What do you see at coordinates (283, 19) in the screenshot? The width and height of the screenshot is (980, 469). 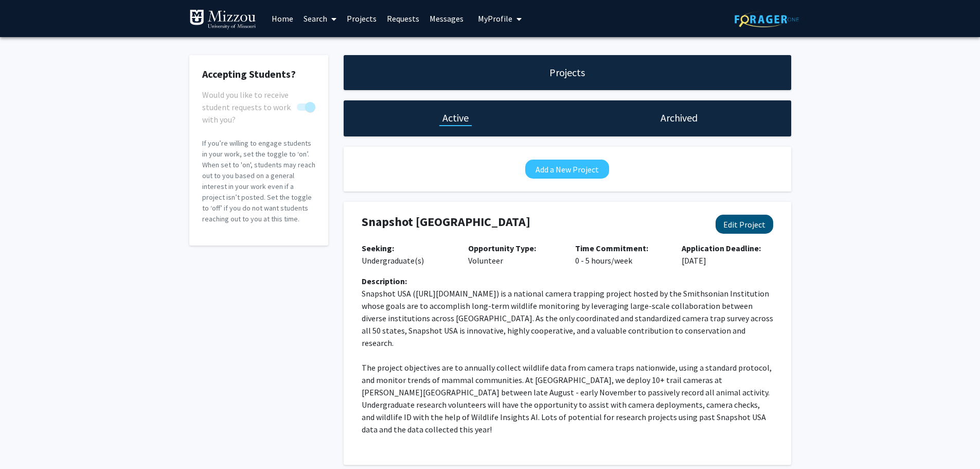 I see `a: Home` at bounding box center [283, 19].